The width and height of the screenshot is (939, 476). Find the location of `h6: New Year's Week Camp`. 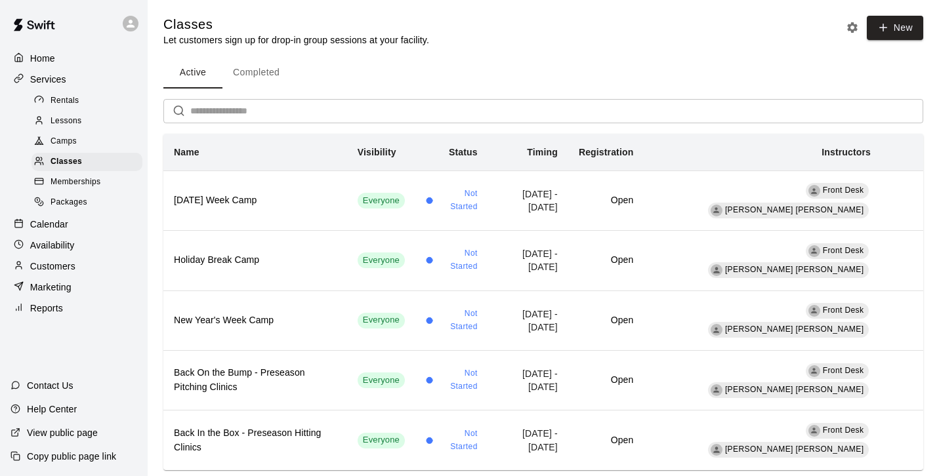

h6: New Year's Week Camp is located at coordinates (255, 321).